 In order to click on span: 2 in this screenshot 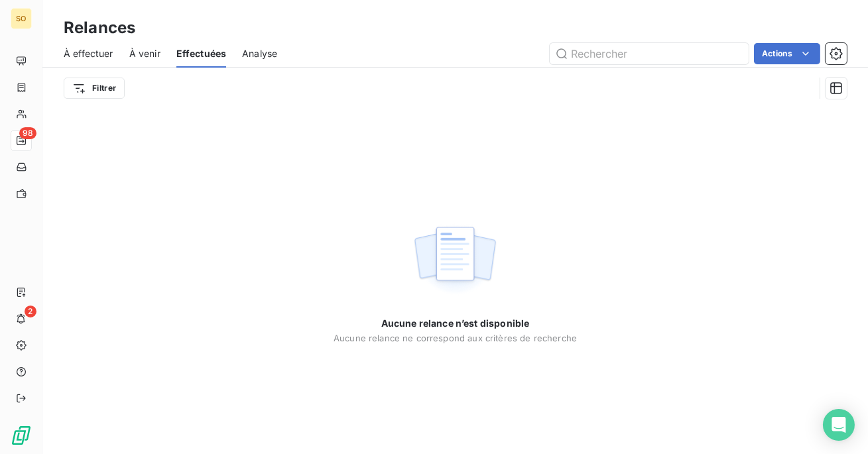, I will do `click(31, 312)`.